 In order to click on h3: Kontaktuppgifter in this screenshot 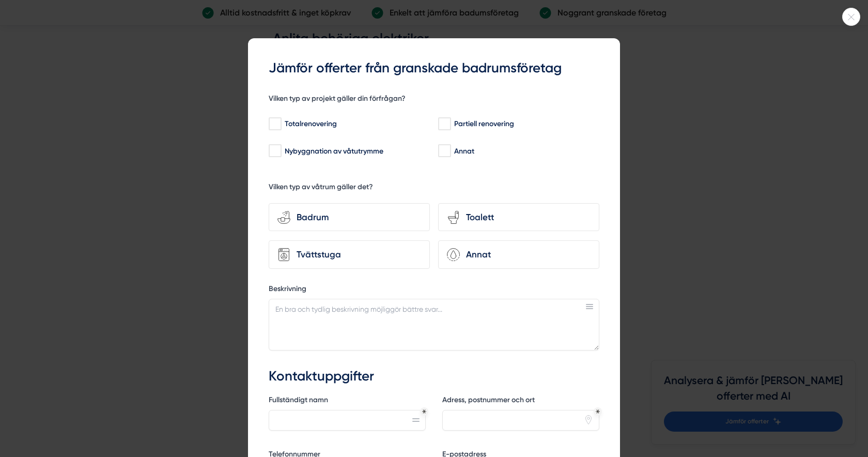, I will do `click(434, 377)`.